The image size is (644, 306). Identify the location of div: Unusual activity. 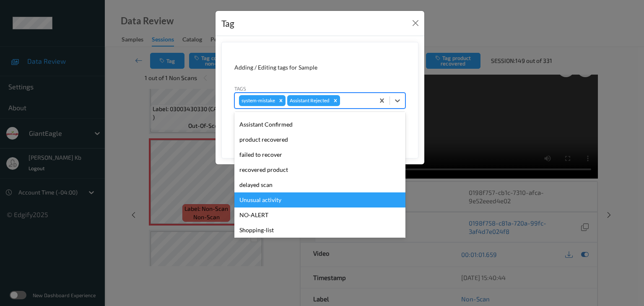
(320, 200).